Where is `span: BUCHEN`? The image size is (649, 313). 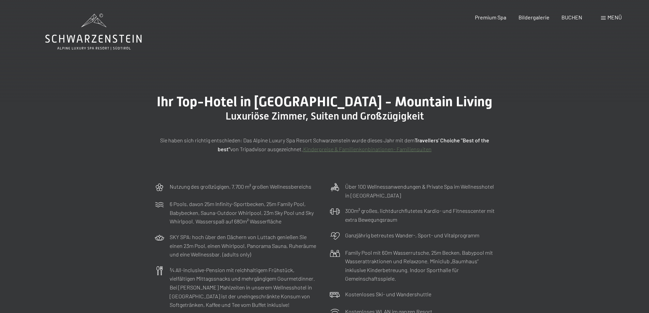
span: BUCHEN is located at coordinates (572, 17).